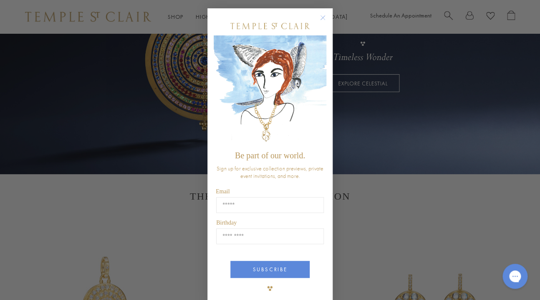 The image size is (540, 300). Describe the element at coordinates (270, 269) in the screenshot. I see `button: SUBSCRIBE` at that location.